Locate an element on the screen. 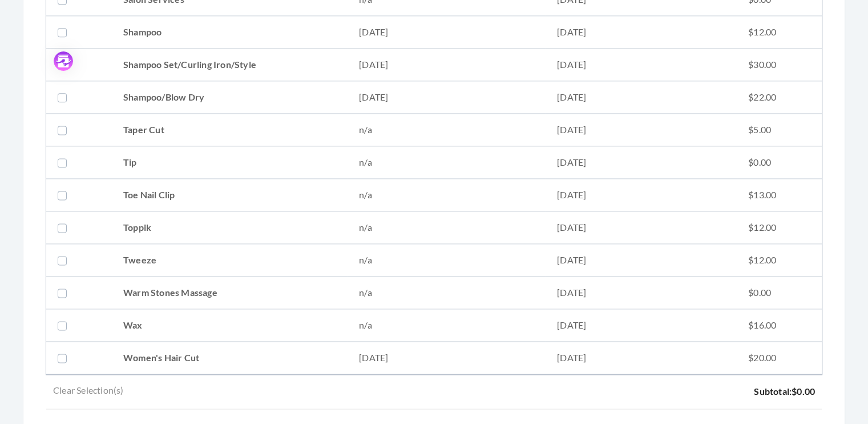  td: Toe Nail Clip is located at coordinates (230, 195).